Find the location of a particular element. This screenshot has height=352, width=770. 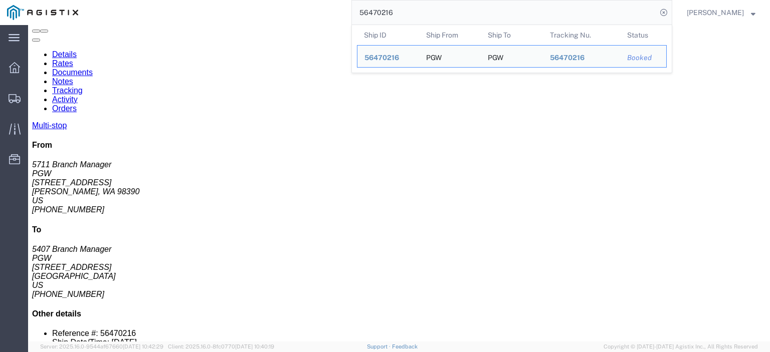

th: Ship From is located at coordinates (450, 35).